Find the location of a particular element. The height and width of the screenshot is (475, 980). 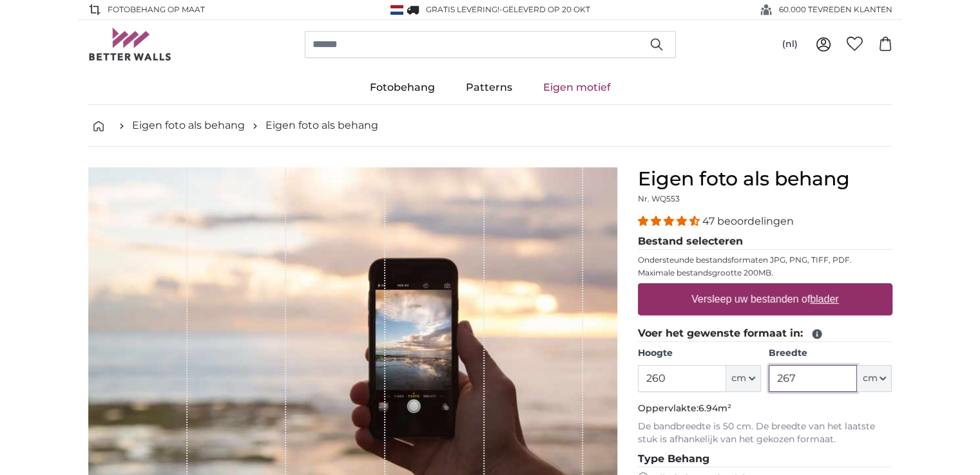

span: Geleverd op 20 okt is located at coordinates (547, 9).